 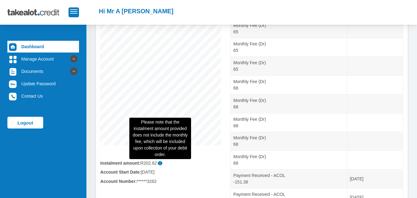 I want to click on div: R202.62, so click(x=161, y=163).